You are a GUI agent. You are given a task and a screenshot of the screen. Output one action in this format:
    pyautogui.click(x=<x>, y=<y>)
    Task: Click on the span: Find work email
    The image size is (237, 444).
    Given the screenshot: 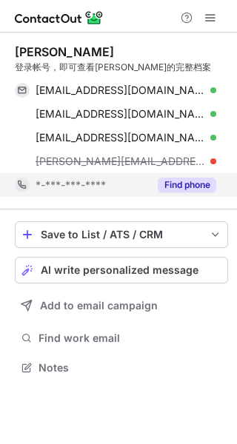 What is the action you would take?
    pyautogui.click(x=130, y=339)
    